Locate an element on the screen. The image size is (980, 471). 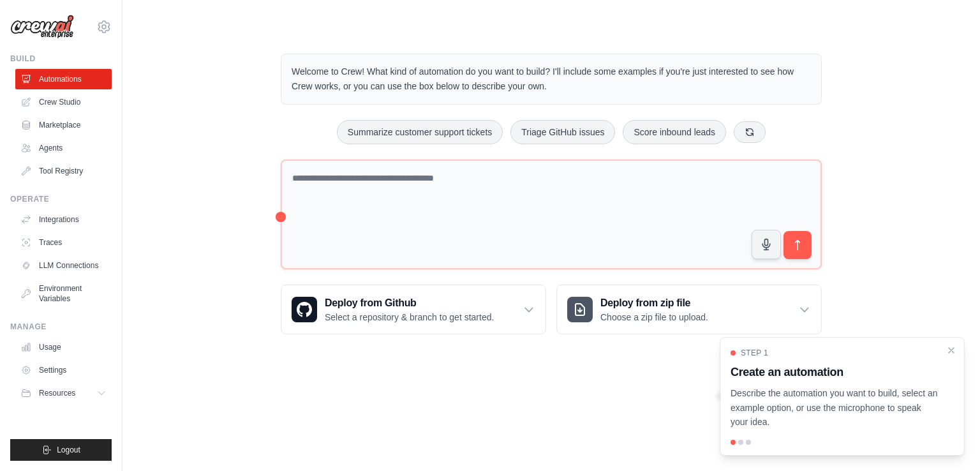
p: Describe the automation you want to build, select an example option, or use the microphone to spe... is located at coordinates (834, 408).